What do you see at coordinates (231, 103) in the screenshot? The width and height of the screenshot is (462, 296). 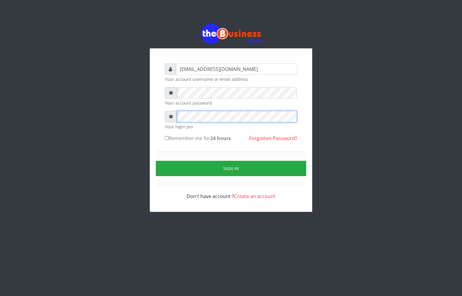 I see `small: Your account password` at bounding box center [231, 103].